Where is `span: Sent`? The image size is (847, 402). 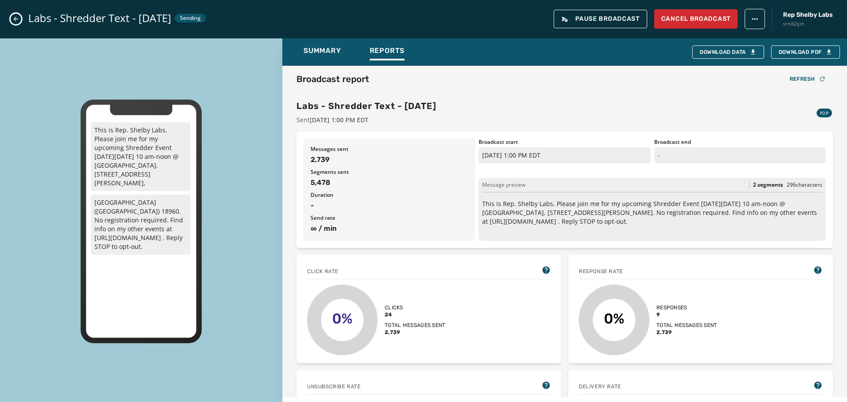
span: Sent is located at coordinates (366, 120).